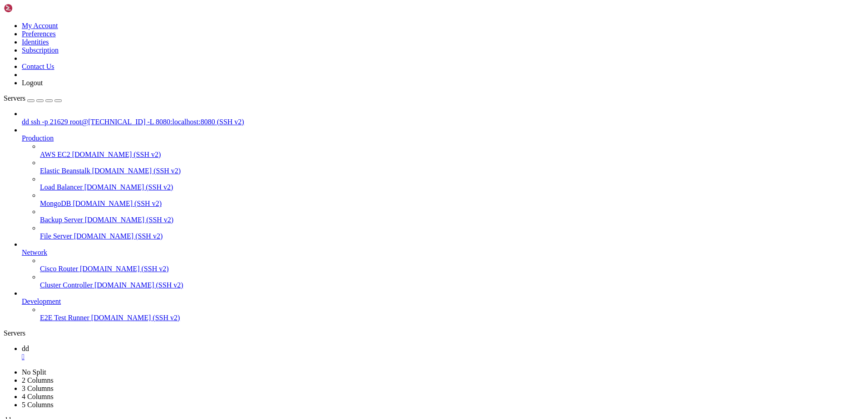 The height and width of the screenshot is (419, 868). Describe the element at coordinates (38, 388) in the screenshot. I see `a: 3 Columns` at that location.